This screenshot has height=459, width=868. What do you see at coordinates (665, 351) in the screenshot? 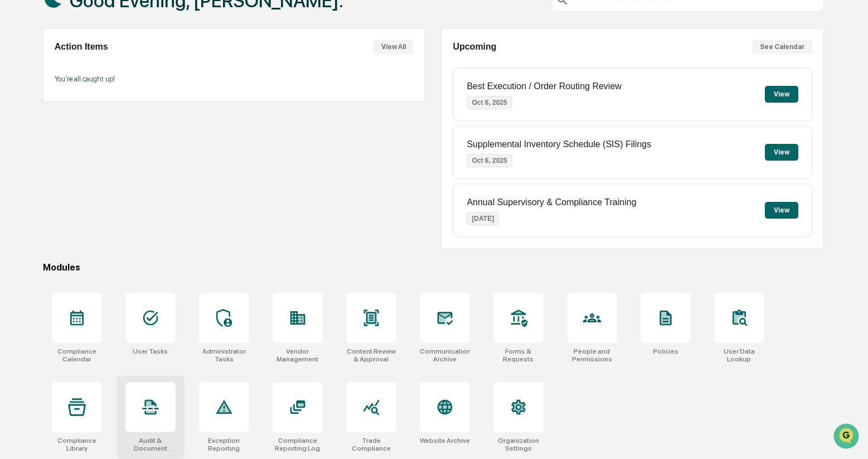
I see `div: Policies` at bounding box center [665, 351].